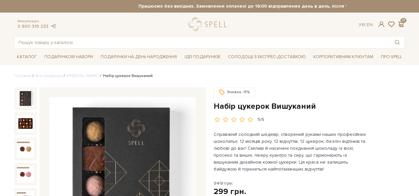 The image size is (419, 196). I want to click on a: En, so click(370, 25).